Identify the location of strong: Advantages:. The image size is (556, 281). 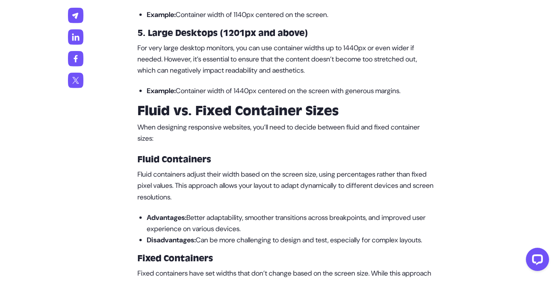
(166, 217).